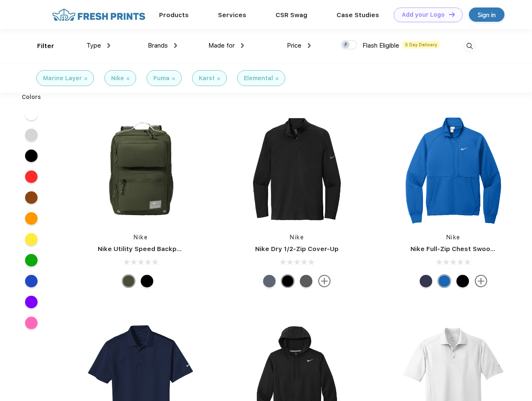 This screenshot has width=532, height=401. I want to click on div: Royal, so click(444, 281).